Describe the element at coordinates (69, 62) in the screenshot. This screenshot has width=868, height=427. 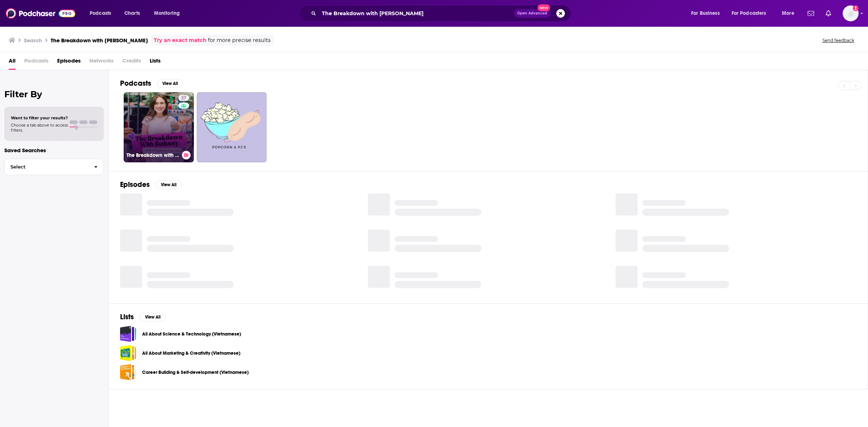
I see `span: Episodes` at that location.